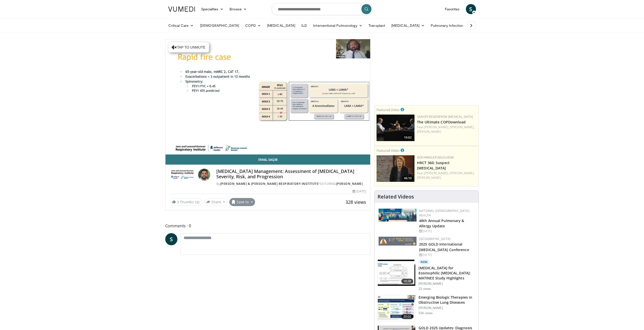  I want to click on img: c6e753b7-7253-4fd8-812c-c785cb44fcf9.150x105_q85_crop-smart_upscale.jpg, so click(397, 308).